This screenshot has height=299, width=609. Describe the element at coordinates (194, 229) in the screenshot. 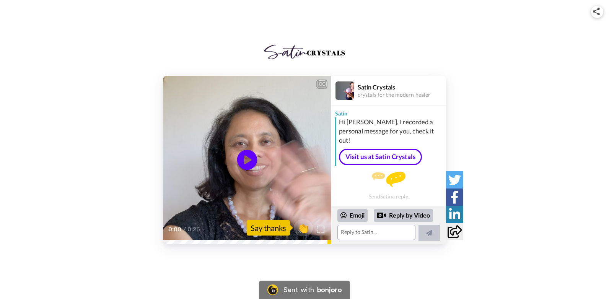

I see `span: 0:26` at that location.